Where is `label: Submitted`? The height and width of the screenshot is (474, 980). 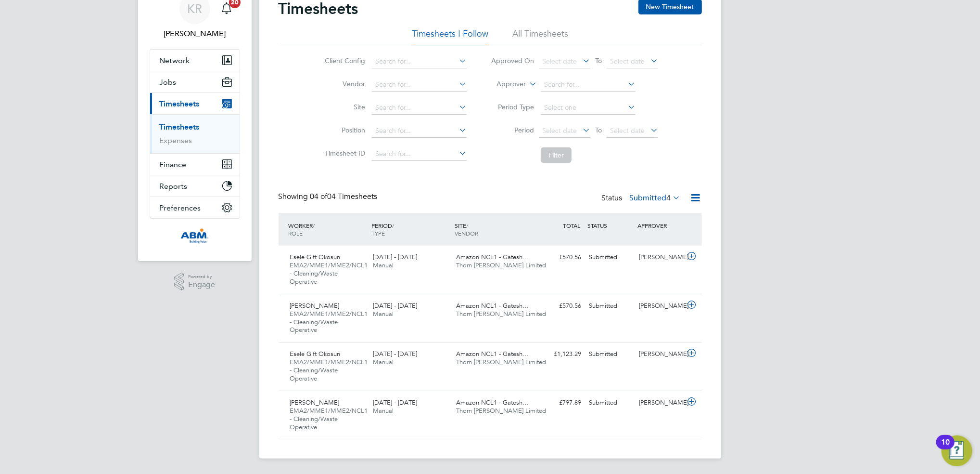
label: Submitted is located at coordinates (655, 198).